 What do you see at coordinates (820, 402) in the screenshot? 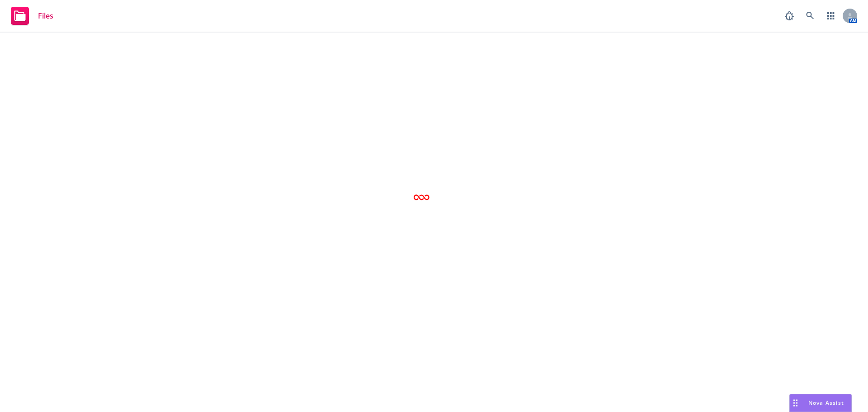
I see `button: Nova Assist` at bounding box center [820, 402].